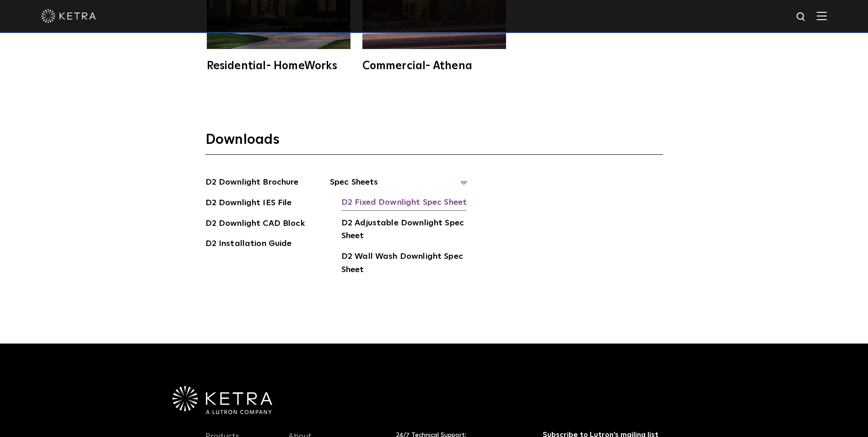 The image size is (868, 437). I want to click on img: Hamburger%20Nav.svg, so click(822, 16).